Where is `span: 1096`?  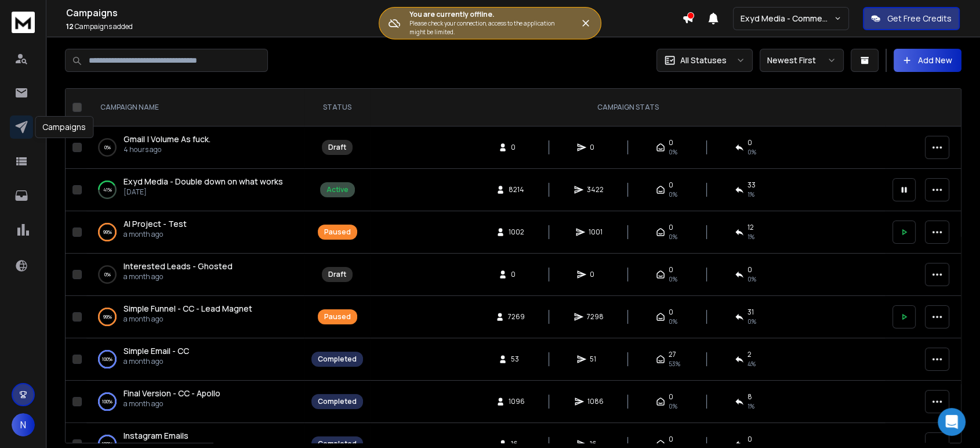
span: 1096 is located at coordinates (516, 401).